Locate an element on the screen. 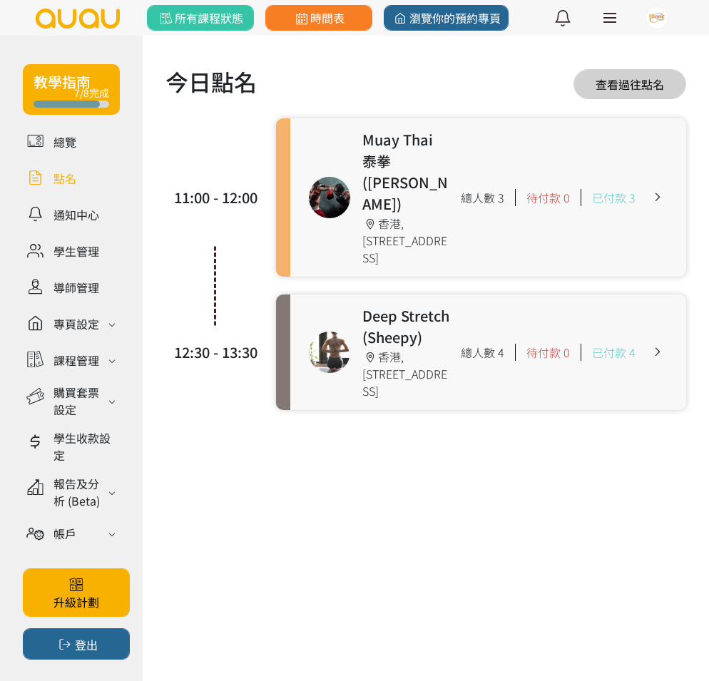  img: logo.svg is located at coordinates (78, 19).